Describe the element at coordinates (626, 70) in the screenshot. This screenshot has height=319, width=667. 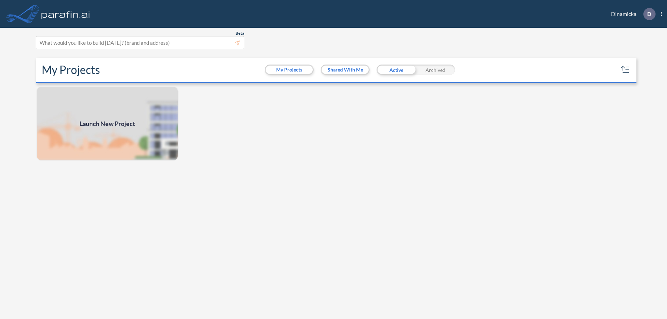
I see `button: sort` at that location.